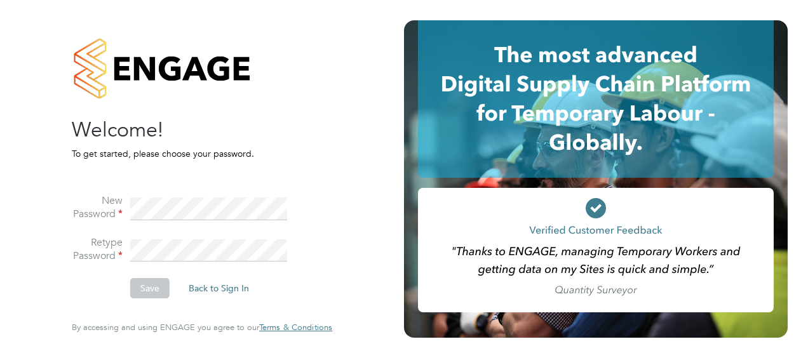  Describe the element at coordinates (295, 327) in the screenshot. I see `span: Terms & Conditions` at that location.